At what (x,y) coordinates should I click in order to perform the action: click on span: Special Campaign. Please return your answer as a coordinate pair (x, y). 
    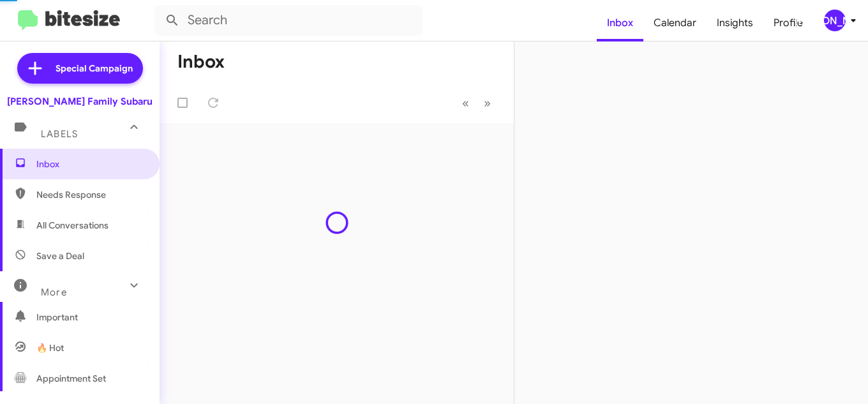
    Looking at the image, I should click on (94, 68).